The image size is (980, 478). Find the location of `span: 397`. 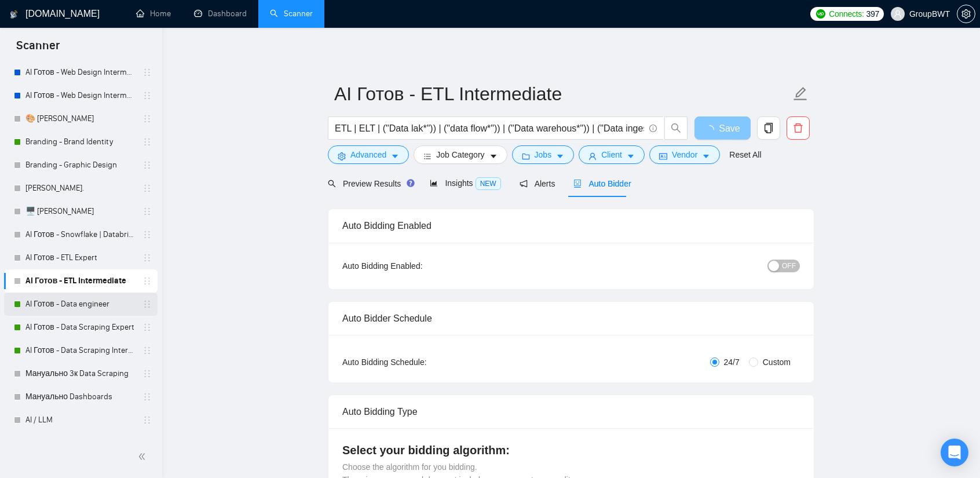

span: 397 is located at coordinates (873, 14).